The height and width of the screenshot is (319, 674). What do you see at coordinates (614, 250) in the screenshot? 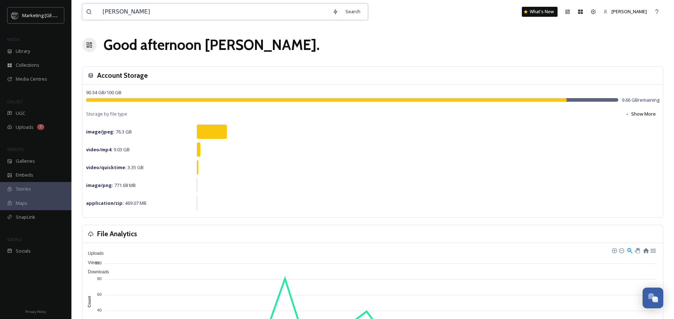
I see `div: Zoom In` at bounding box center [614, 250].